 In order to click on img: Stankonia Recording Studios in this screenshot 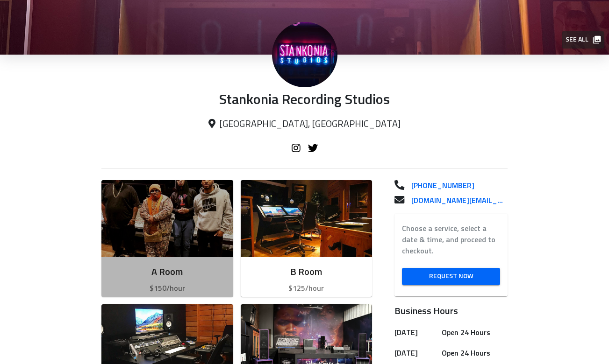, I will do `click(305, 55)`.